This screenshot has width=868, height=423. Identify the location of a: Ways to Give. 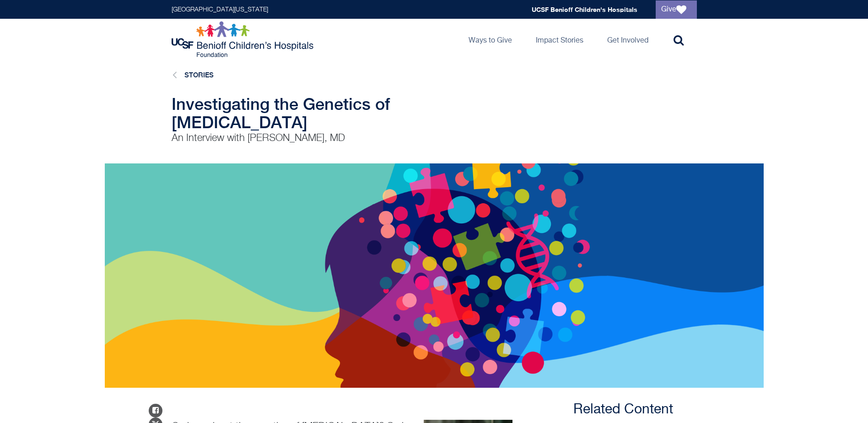
(490, 40).